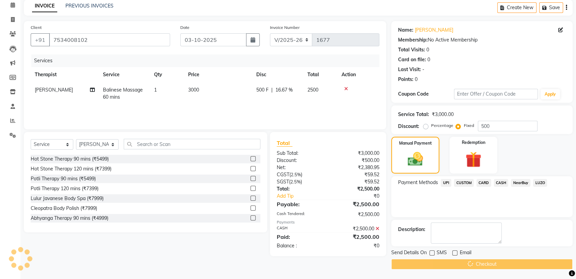 Image resolution: width=576 pixels, height=279 pixels. I want to click on span: 1, so click(155, 90).